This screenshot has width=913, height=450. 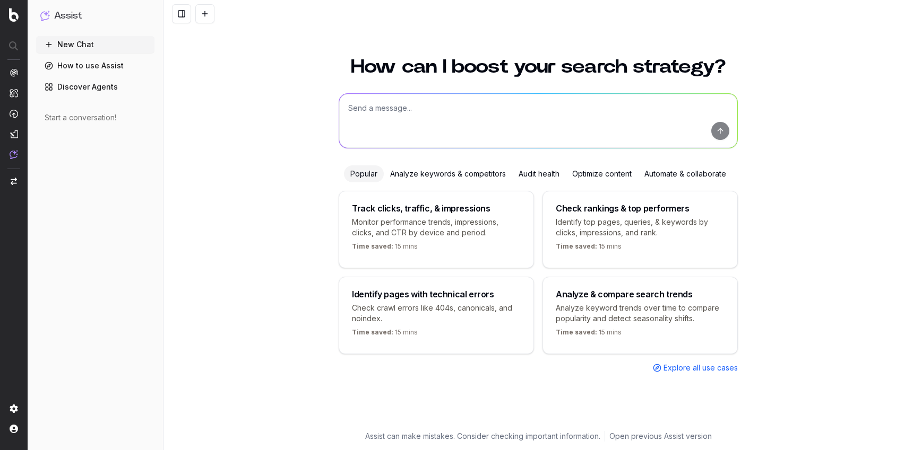 I want to click on div: Audit health, so click(x=539, y=174).